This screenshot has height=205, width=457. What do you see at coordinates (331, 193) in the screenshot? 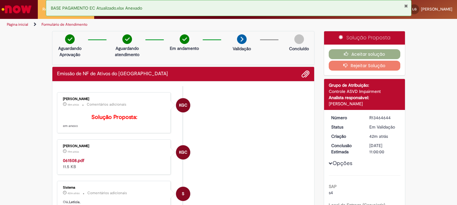
I see `span: s4` at bounding box center [331, 193].